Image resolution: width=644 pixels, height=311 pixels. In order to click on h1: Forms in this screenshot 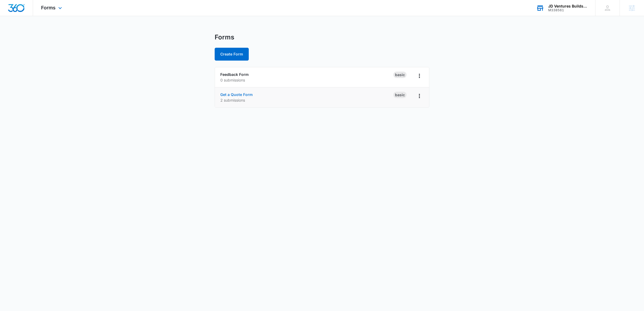, I will do `click(225, 37)`.